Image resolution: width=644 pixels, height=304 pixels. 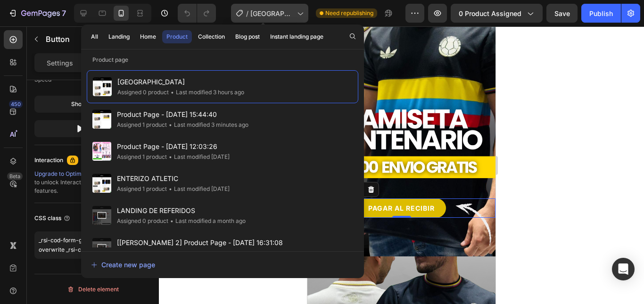 What do you see at coordinates (49, 160) in the screenshot?
I see `div: Interaction` at bounding box center [49, 160].